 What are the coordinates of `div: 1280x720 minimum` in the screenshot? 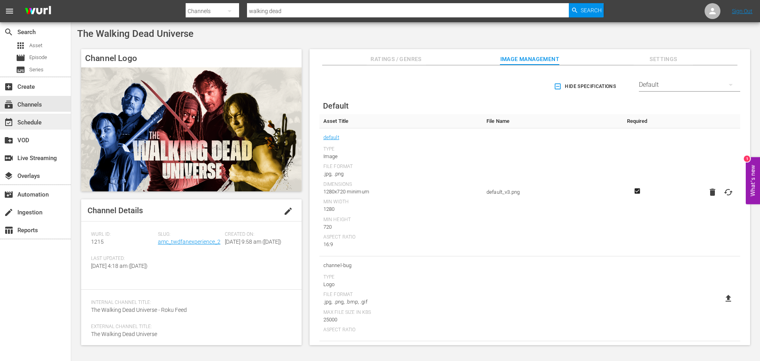 It's located at (401, 192).